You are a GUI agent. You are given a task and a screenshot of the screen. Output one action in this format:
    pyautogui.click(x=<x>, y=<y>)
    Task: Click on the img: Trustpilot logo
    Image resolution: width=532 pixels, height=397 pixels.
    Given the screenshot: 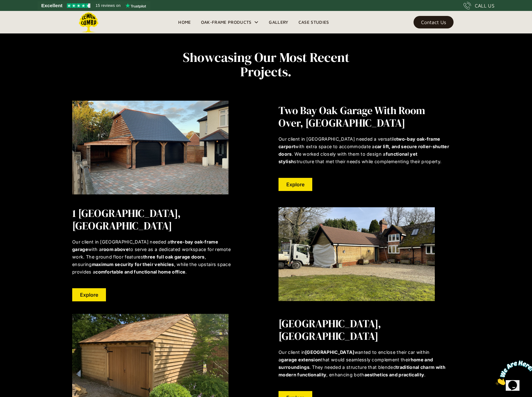 What is the action you would take?
    pyautogui.click(x=136, y=5)
    